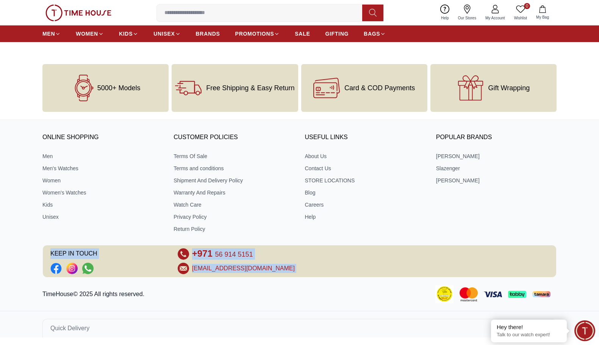 The width and height of the screenshot is (599, 345). Describe the element at coordinates (52, 34) in the screenshot. I see `a: MEN` at that location.